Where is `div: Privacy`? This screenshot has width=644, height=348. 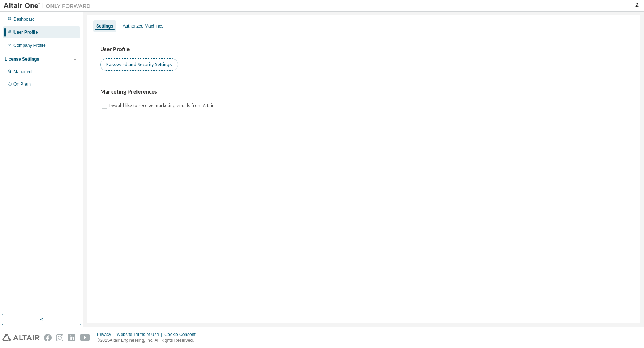
div: Privacy is located at coordinates (107, 335).